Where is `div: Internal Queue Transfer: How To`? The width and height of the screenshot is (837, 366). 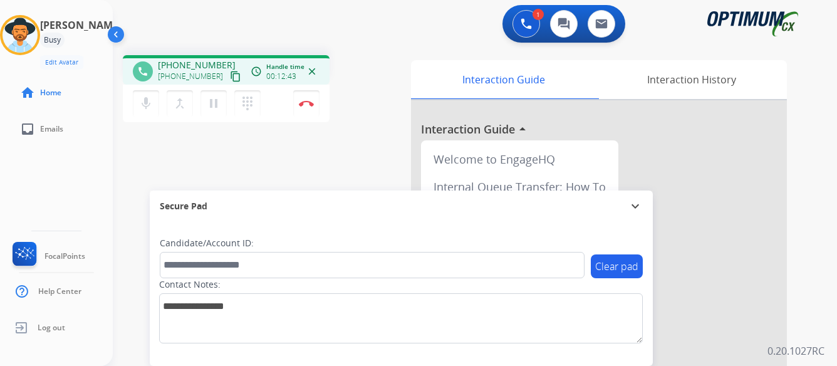 div: Internal Queue Transfer: How To is located at coordinates (520, 187).